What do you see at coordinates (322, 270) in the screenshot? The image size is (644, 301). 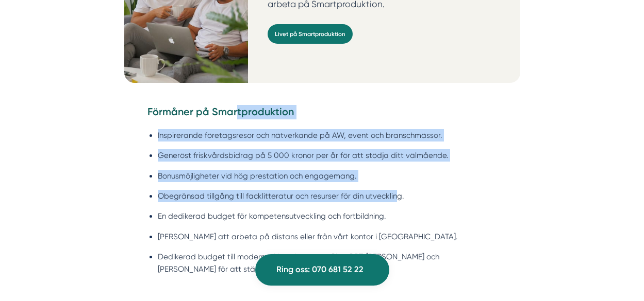 I see `a: Ring oss: 070 681 52 22` at bounding box center [322, 270].